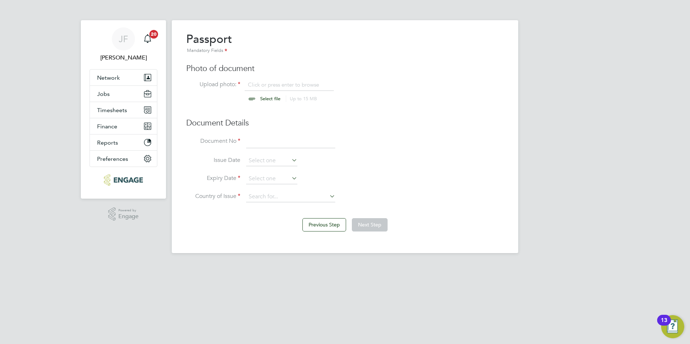 The width and height of the screenshot is (690, 344). Describe the element at coordinates (345, 123) in the screenshot. I see `h3: Document Details` at that location.